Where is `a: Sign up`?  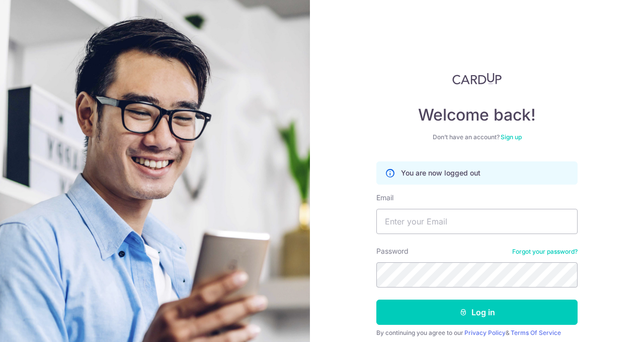
a: Sign up is located at coordinates (511, 136).